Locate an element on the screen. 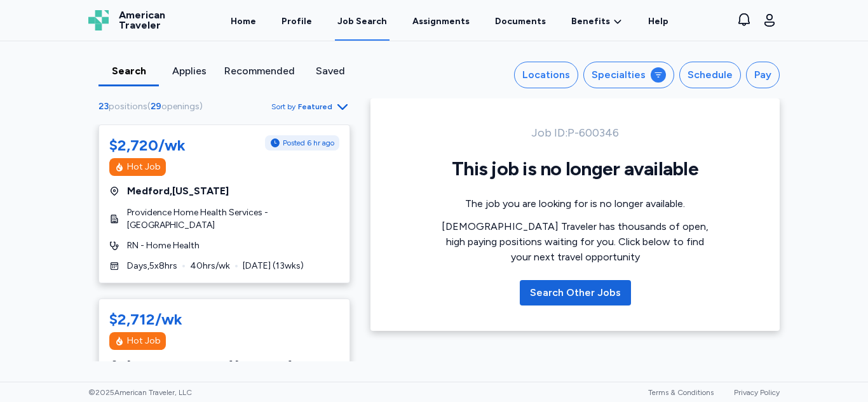  span: 23 is located at coordinates (103, 106).